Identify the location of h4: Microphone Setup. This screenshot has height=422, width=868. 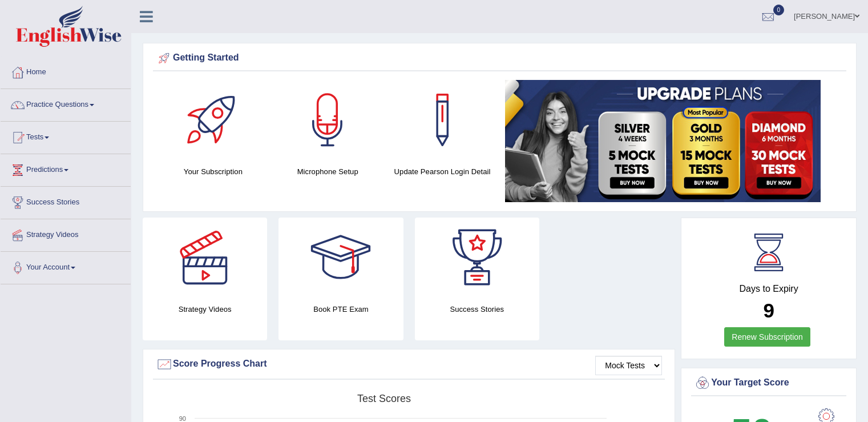
(328, 171).